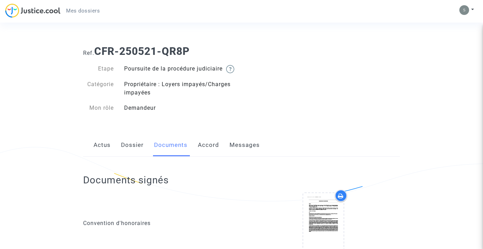 The height and width of the screenshot is (249, 483). What do you see at coordinates (142, 51) in the screenshot?
I see `b: CFR-250521-QR8P` at bounding box center [142, 51].